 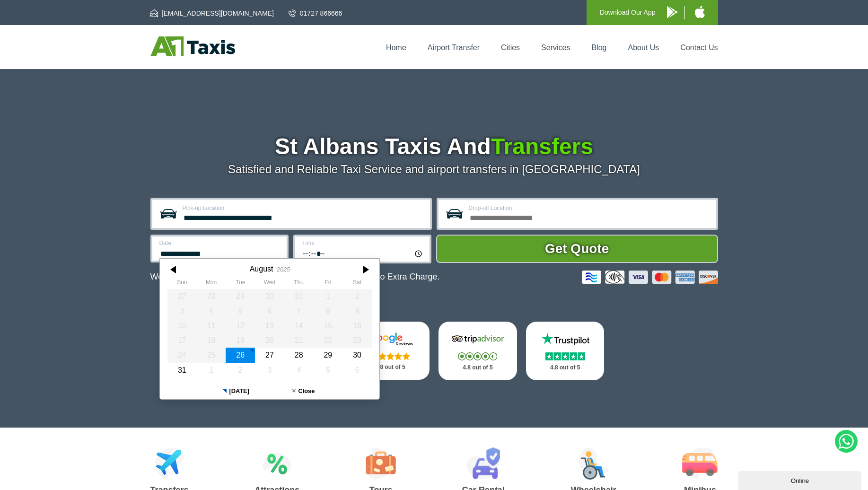 What do you see at coordinates (328, 340) in the screenshot?
I see `div: 22 August 2025` at bounding box center [328, 340].